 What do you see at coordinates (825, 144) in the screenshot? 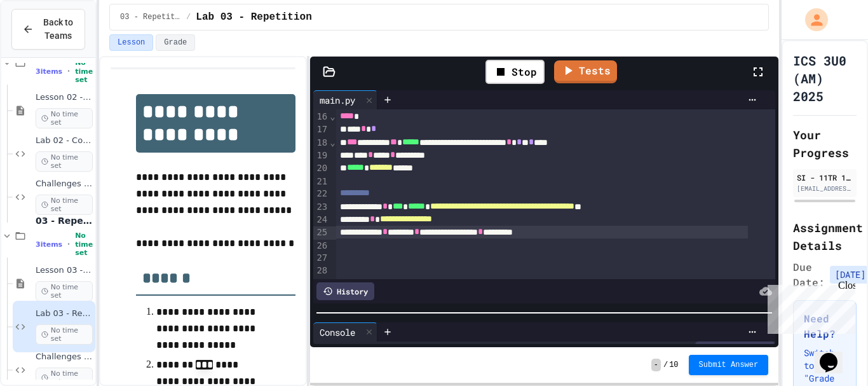
I see `h2: Your Progress` at bounding box center [825, 144].